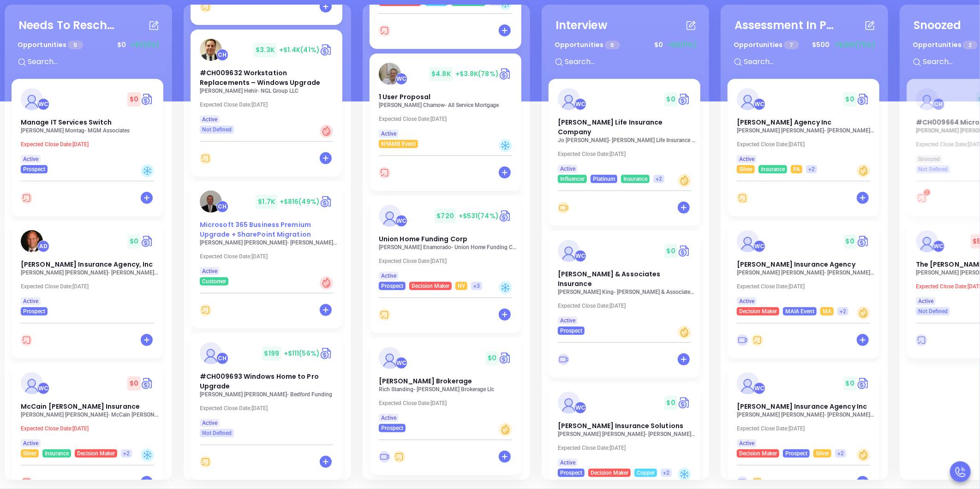 The width and height of the screenshot is (980, 489). What do you see at coordinates (477, 74) in the screenshot?
I see `span: +$3.8K (78%)` at bounding box center [477, 74].